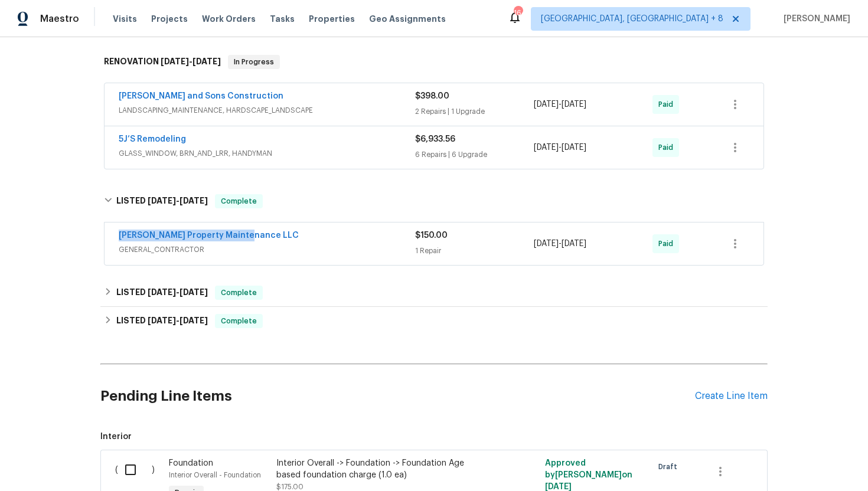 The image size is (868, 491). What do you see at coordinates (267, 153) in the screenshot?
I see `span: GLASS_WINDOW, BRN_AND_LRR, HANDYMAN` at bounding box center [267, 153].